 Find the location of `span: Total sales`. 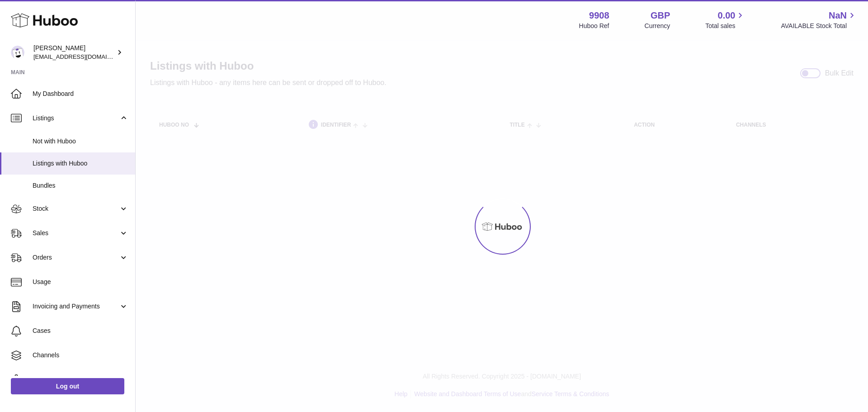

span: Total sales is located at coordinates (725, 26).